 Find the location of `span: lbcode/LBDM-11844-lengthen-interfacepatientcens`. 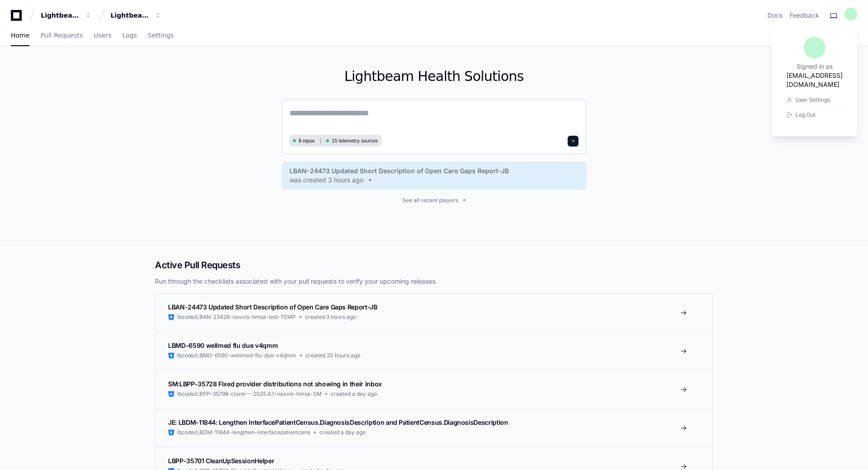

span: lbcode/LBDM-11844-lengthen-interfacepatientcens is located at coordinates (243, 433).